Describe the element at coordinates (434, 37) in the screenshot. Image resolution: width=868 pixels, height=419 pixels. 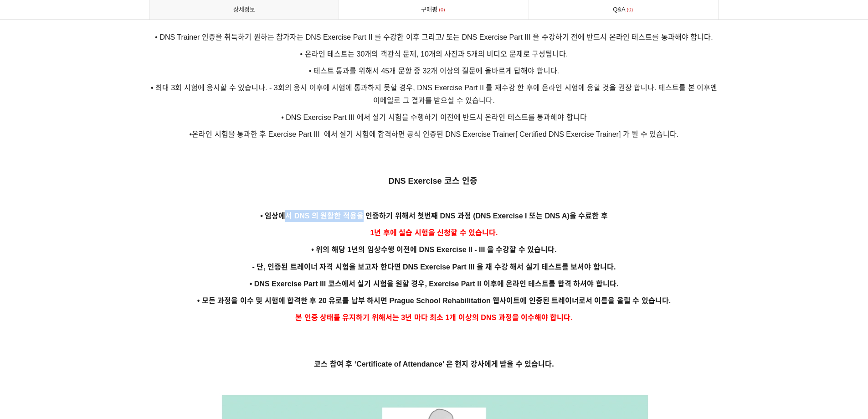
I see `span: • DNS Trainer 인증을 취득하기 원하는 참가자는 DNS Exercise Part II 를 수강한 이후 그리고/ 또는 DNS Exercise Part III 을 수강하...` at that location.